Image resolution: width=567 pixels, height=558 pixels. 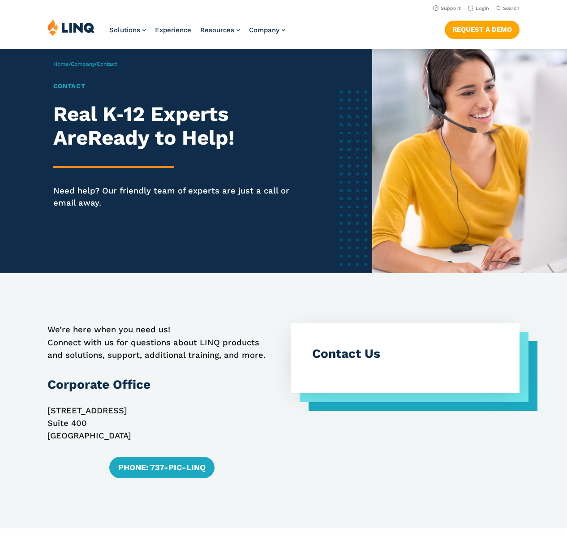 What do you see at coordinates (125, 30) in the screenshot?
I see `span: Solutions` at bounding box center [125, 30].